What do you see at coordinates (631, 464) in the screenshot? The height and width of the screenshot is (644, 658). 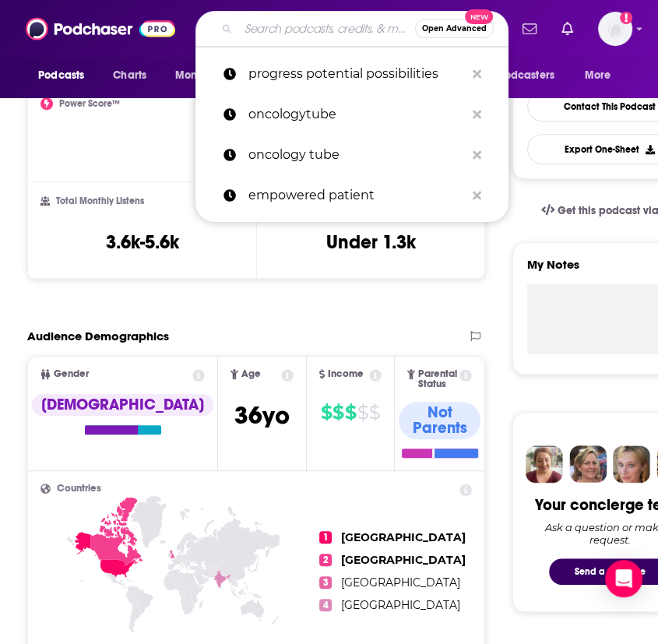 I see `img: Jules Profile` at bounding box center [631, 464].